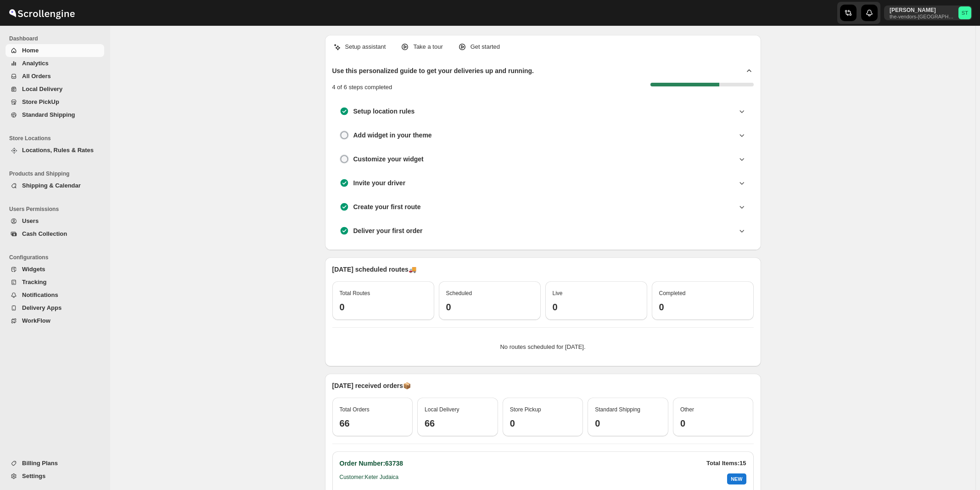 The image size is (980, 490). What do you see at coordinates (355, 409) in the screenshot?
I see `span: Total Orders` at bounding box center [355, 409].